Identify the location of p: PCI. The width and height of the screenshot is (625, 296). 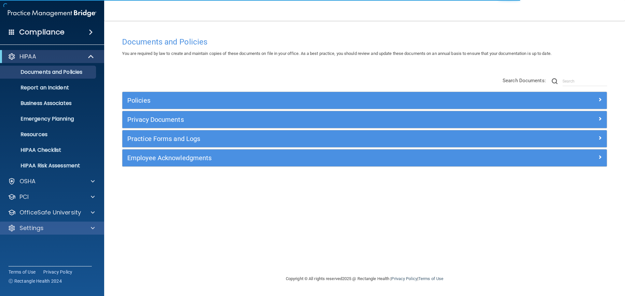
(24, 197).